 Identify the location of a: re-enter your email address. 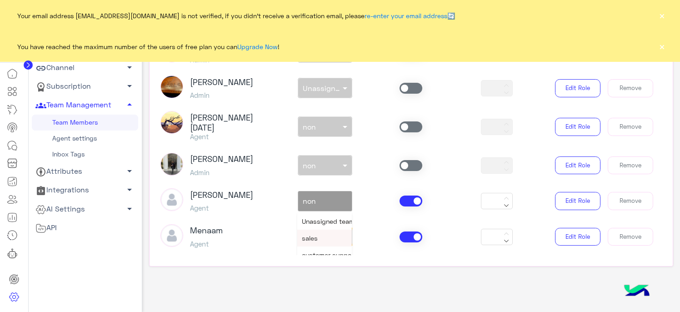
(406, 15).